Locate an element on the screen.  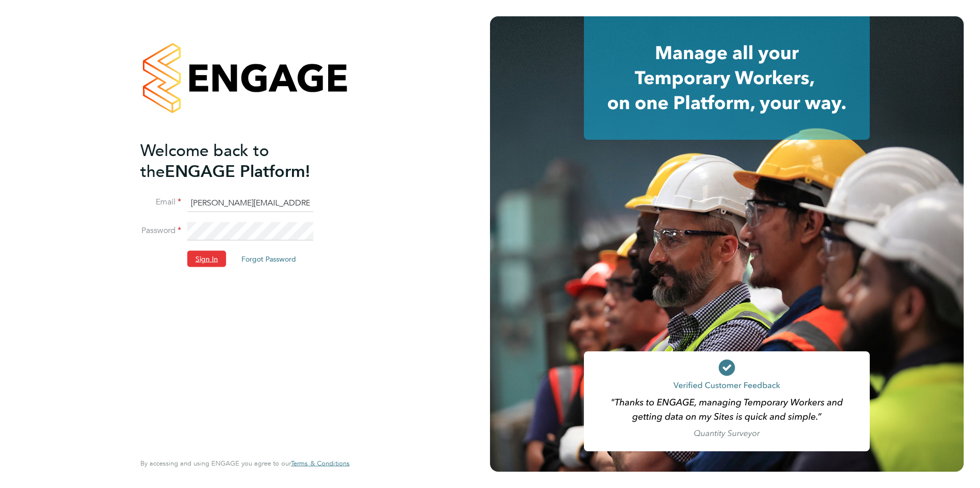
button: Forgot Password is located at coordinates (268, 259).